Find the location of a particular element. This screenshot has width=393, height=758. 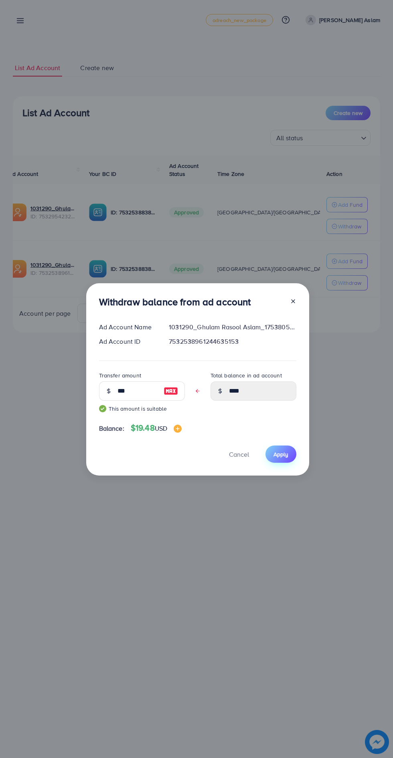

h4: $19.48 is located at coordinates (156, 428).